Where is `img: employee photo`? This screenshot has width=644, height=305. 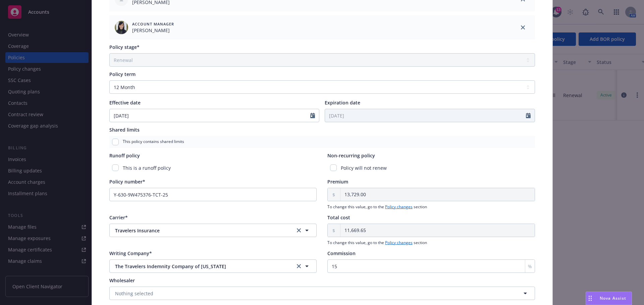
img: employee photo is located at coordinates (122, 27).